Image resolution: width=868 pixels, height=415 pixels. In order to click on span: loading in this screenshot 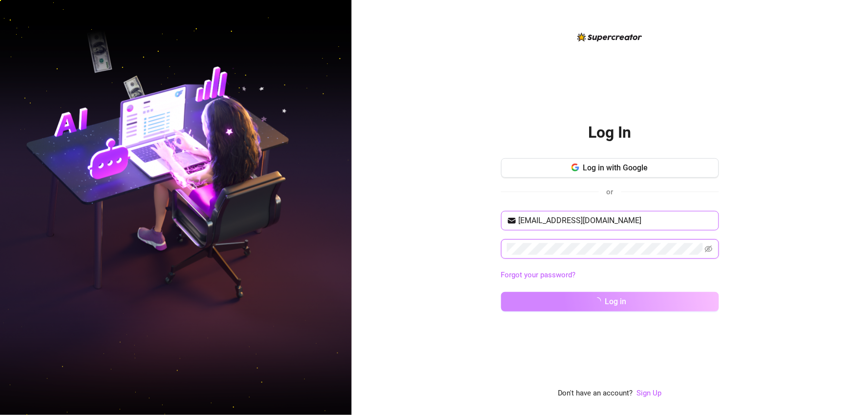, I will do `click(598, 302)`.